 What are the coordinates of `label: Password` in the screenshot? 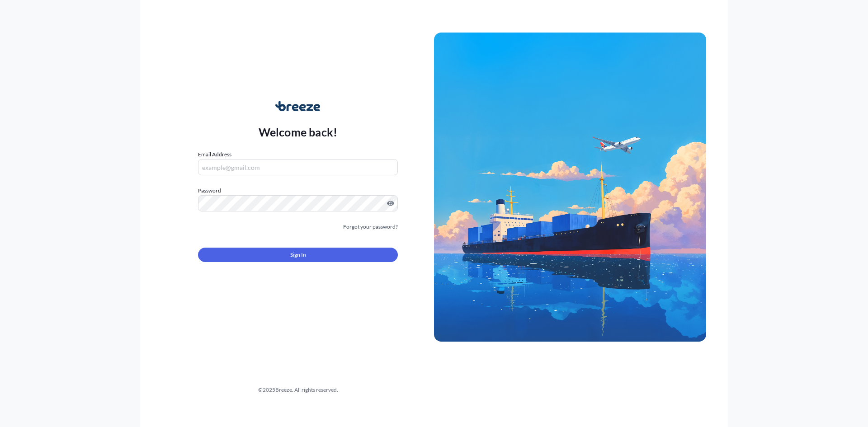 It's located at (298, 191).